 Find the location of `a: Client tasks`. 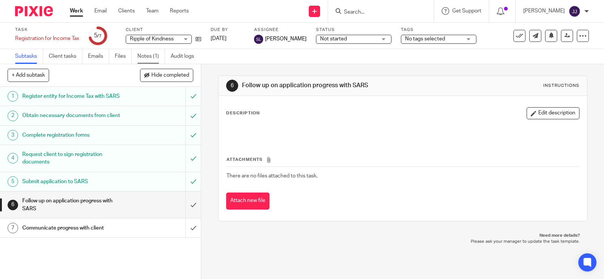

a: Client tasks is located at coordinates (65, 56).